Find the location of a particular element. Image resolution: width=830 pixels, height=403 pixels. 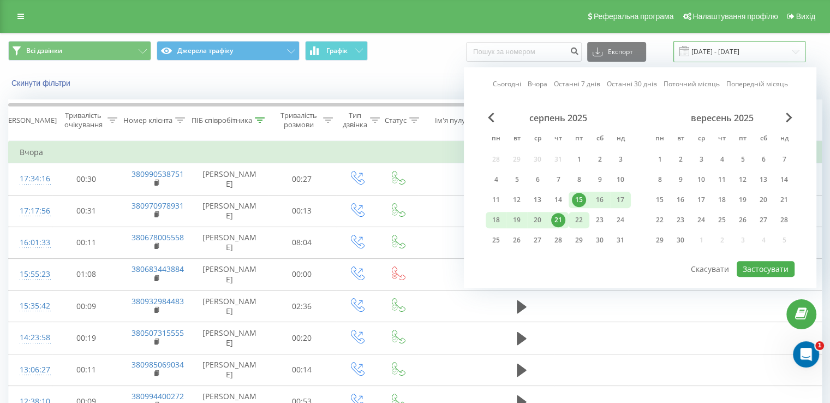

a: 380985069034 is located at coordinates (158, 364).